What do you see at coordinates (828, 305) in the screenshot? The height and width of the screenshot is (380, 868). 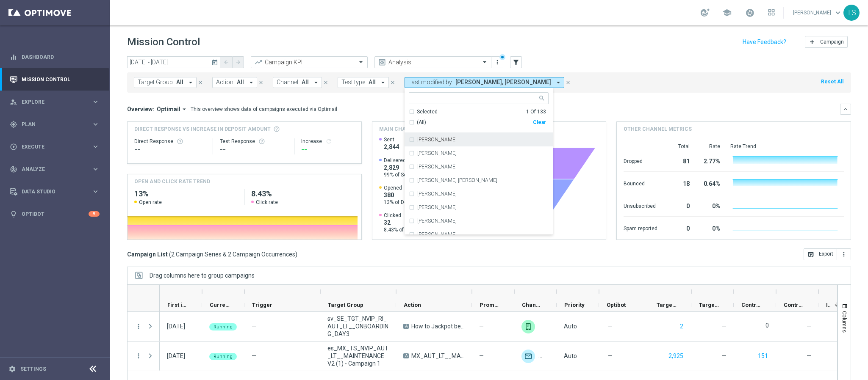 I see `span: Increase` at bounding box center [828, 305].